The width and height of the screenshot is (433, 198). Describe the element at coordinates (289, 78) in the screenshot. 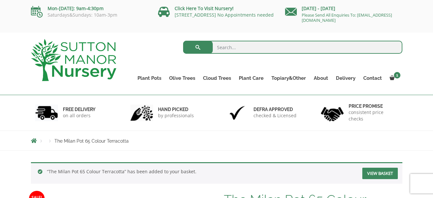

I see `a: Topiary&Other` at that location.